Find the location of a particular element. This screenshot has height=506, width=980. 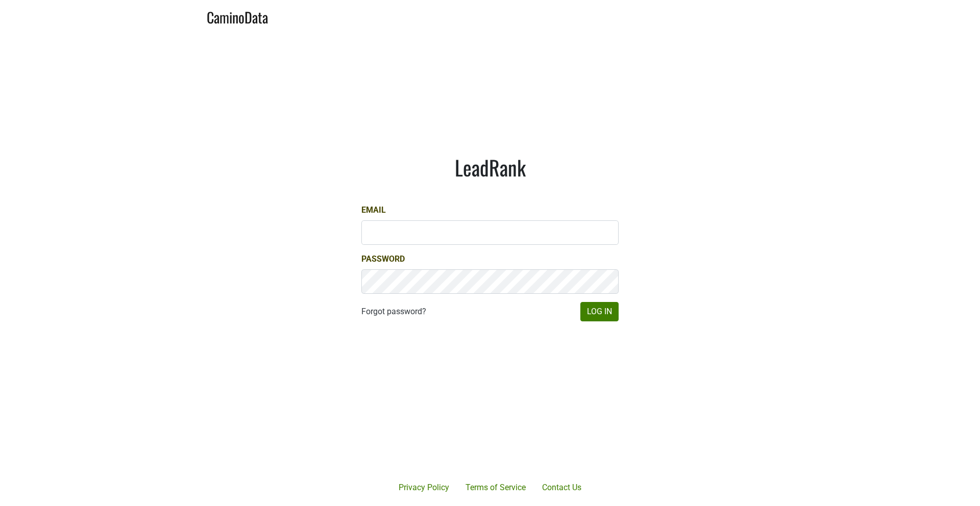

h1: LeadRank is located at coordinates (490, 167).